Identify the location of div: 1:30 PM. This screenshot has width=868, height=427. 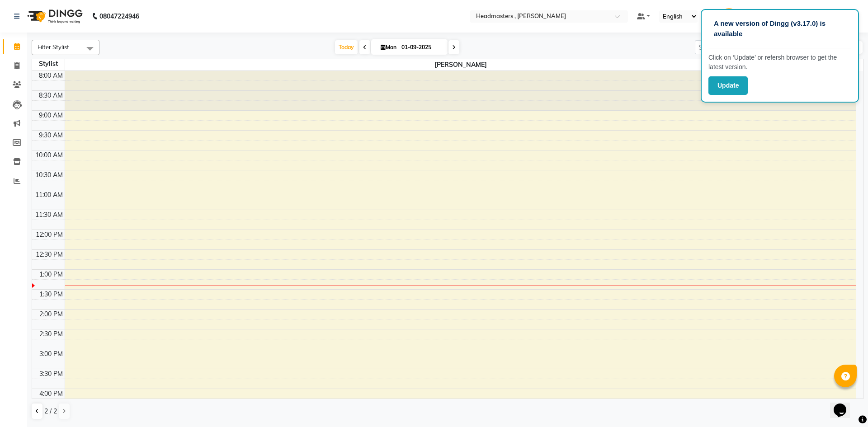
(51, 295).